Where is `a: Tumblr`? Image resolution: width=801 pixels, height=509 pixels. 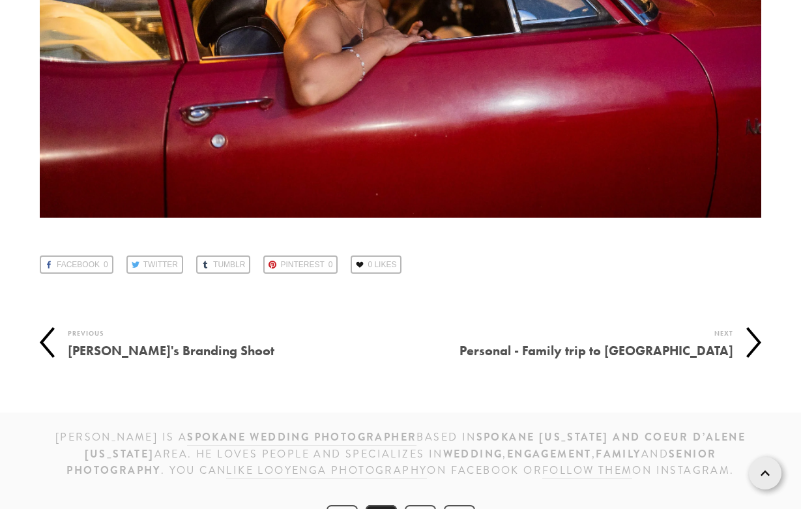 a: Tumblr is located at coordinates (223, 265).